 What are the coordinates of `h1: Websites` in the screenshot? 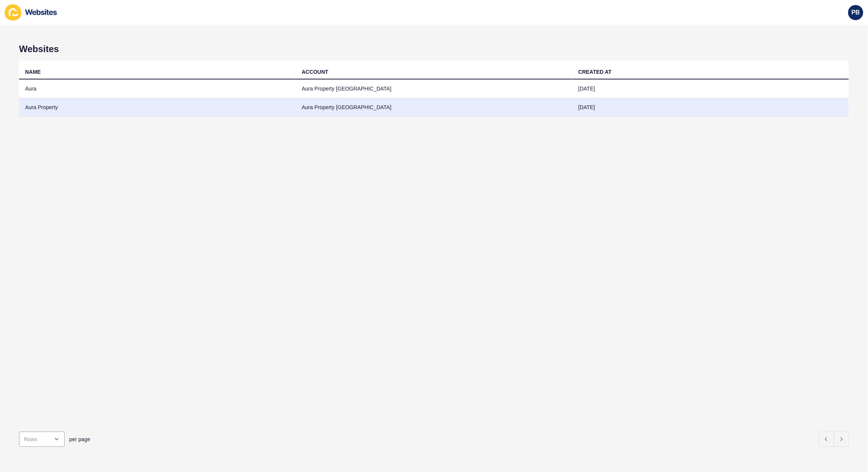 It's located at (433, 49).